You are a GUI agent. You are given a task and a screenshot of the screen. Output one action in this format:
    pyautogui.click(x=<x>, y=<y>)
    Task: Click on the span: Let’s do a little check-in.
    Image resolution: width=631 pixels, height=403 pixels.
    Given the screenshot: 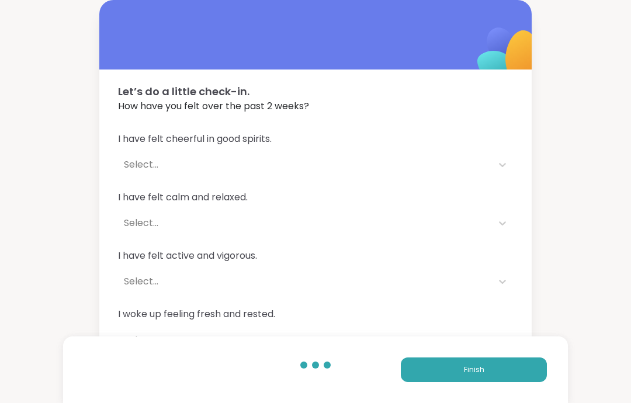 What is the action you would take?
    pyautogui.click(x=316, y=91)
    